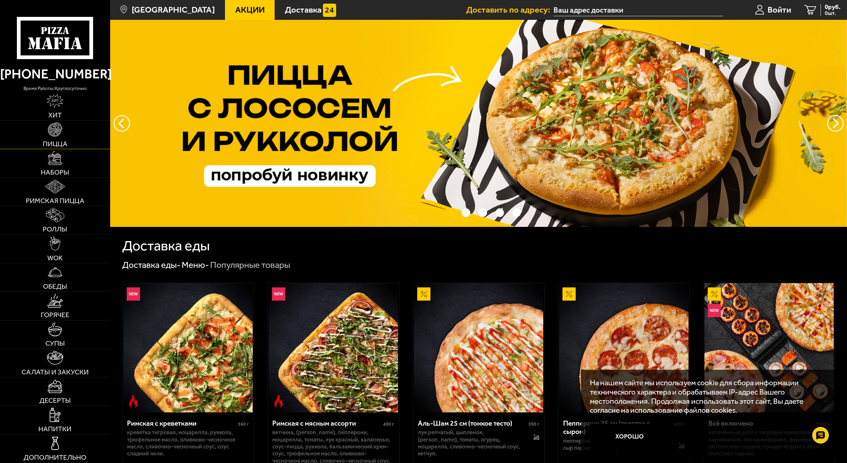 The height and width of the screenshot is (463, 847). What do you see at coordinates (638, 10) in the screenshot?
I see `input: Ваш адрес доставки` at bounding box center [638, 10].